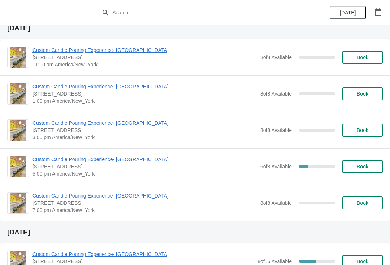 Image resolution: width=390 pixels, height=265 pixels. What do you see at coordinates (276, 167) in the screenshot?
I see `span: 6 of 8 Available` at bounding box center [276, 167].